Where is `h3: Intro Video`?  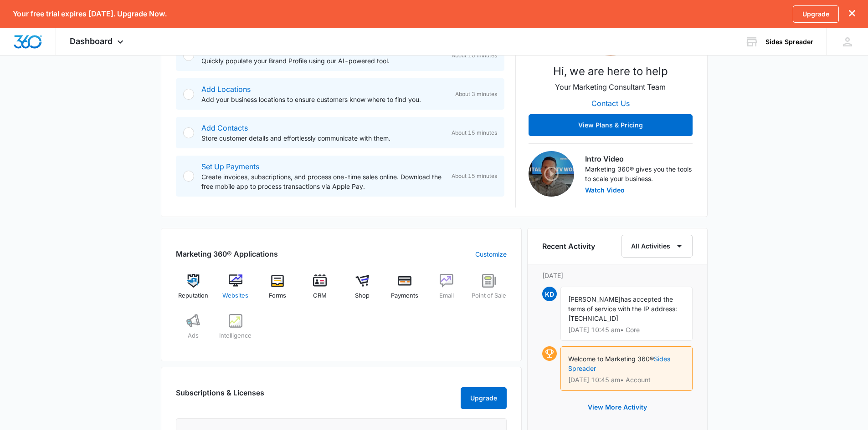 h3: Intro Video is located at coordinates (639, 159).